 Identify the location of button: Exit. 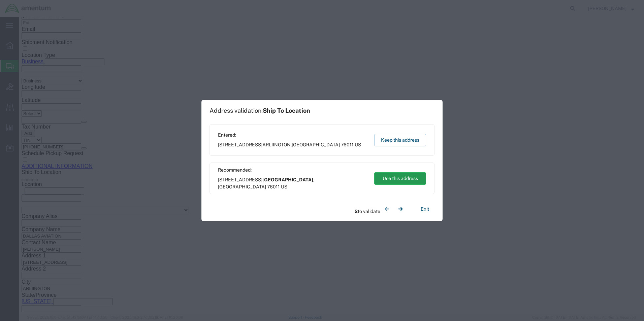
(425, 209).